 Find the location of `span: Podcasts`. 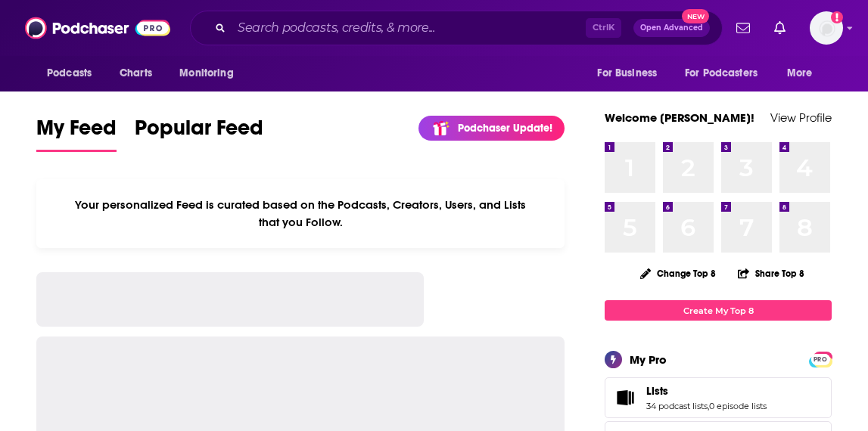

span: Podcasts is located at coordinates (69, 74).